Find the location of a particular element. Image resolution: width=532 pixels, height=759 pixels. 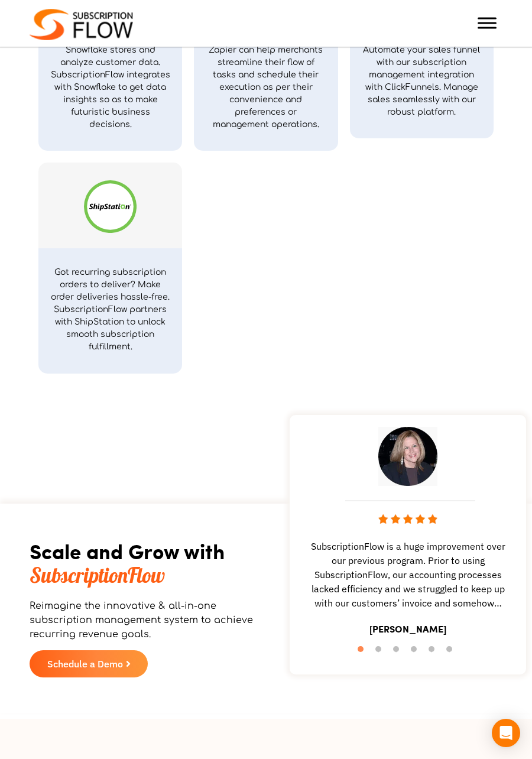

button: 4 of 6 is located at coordinates (417, 652).